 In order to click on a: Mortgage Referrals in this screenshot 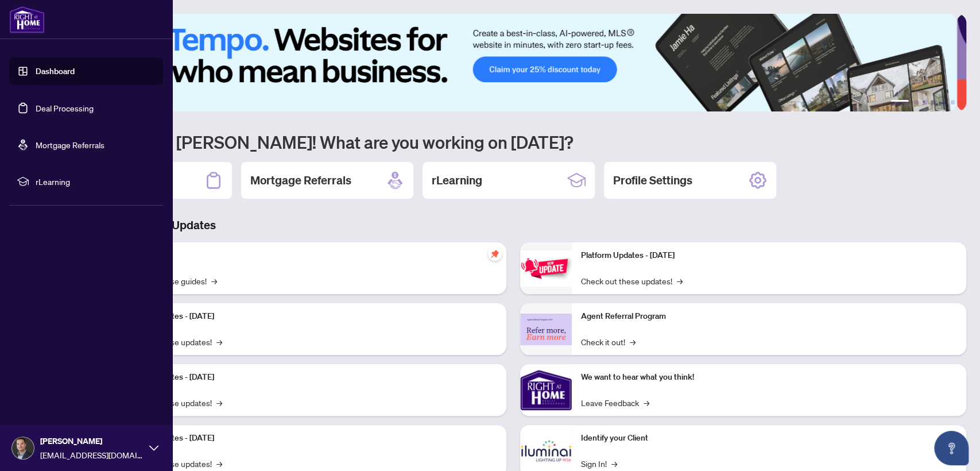, I will do `click(70, 144)`.